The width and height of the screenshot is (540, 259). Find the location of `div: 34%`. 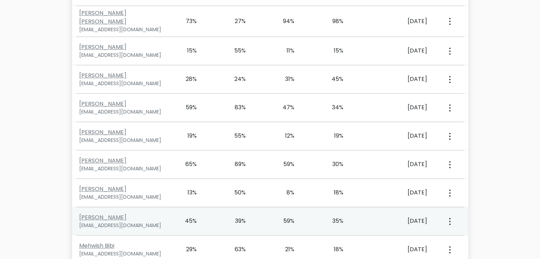

div: 34% is located at coordinates (333, 108).